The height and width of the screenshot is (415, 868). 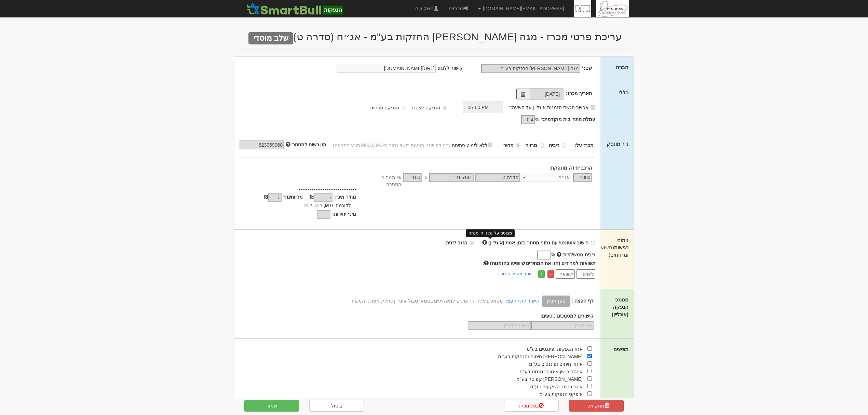 What do you see at coordinates (384, 181) in the screenshot?
I see `span: % ממחיר הסגירה` at bounding box center [384, 181].